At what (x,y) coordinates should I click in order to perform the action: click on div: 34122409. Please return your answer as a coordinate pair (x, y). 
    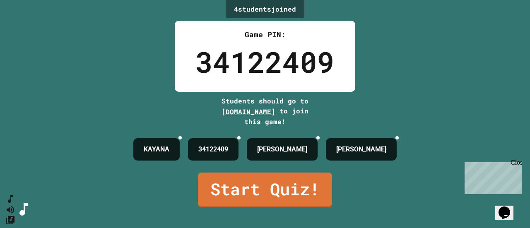
    Looking at the image, I should click on (265, 62).